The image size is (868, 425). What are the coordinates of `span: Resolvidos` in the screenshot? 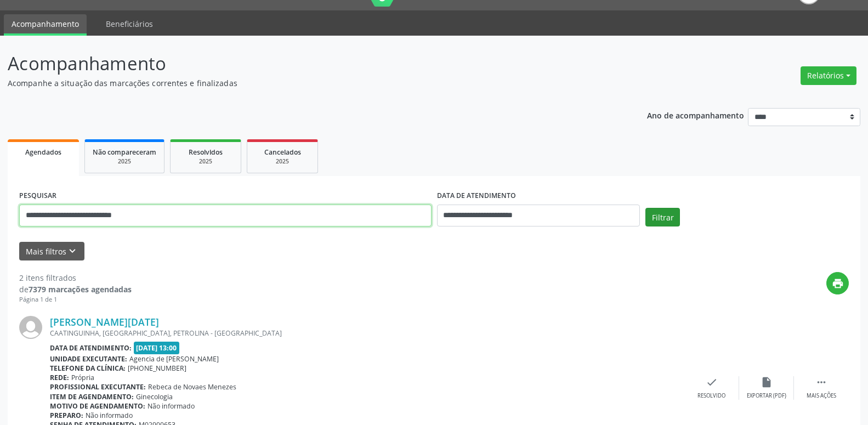 It's located at (205, 152).